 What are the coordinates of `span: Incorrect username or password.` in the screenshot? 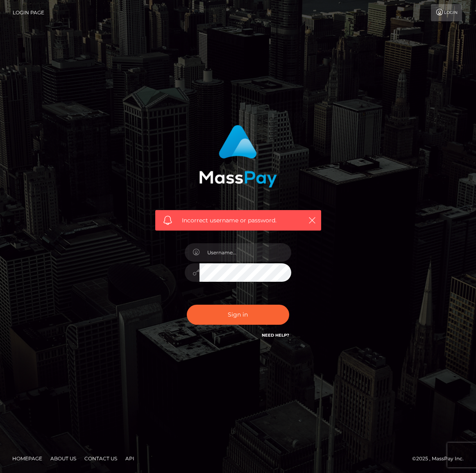 It's located at (240, 220).